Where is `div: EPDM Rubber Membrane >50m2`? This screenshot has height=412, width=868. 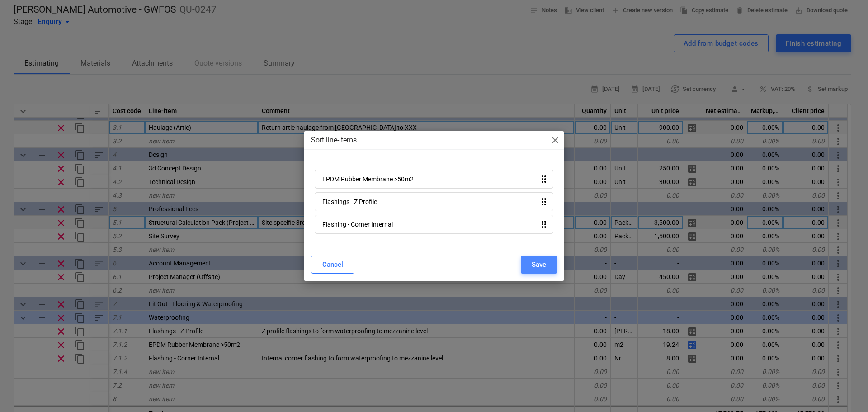 div: EPDM Rubber Membrane >50m2 is located at coordinates (368, 179).